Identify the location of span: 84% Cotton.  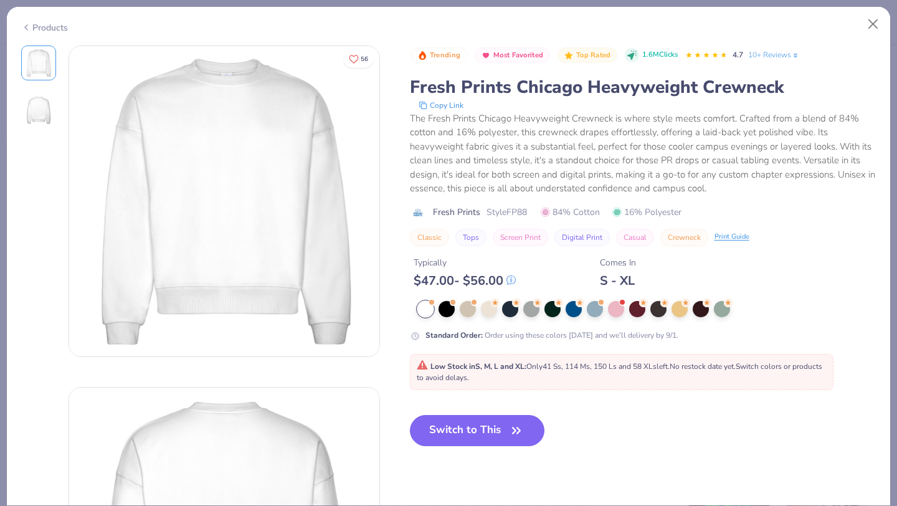
(570, 212).